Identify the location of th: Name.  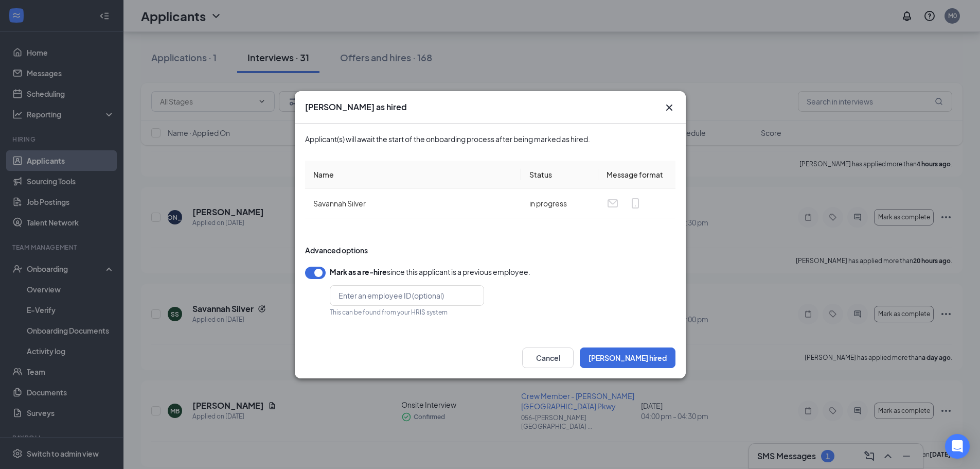
(413, 174).